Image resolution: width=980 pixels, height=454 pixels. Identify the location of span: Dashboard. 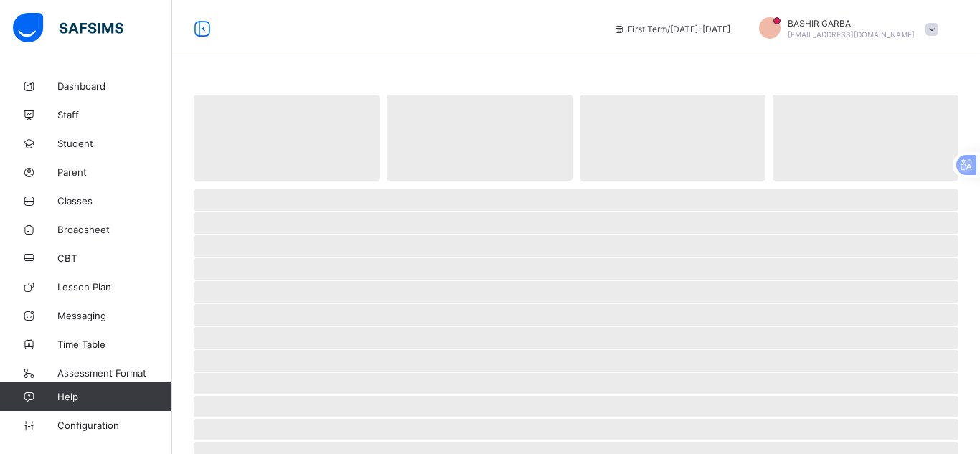
(115, 86).